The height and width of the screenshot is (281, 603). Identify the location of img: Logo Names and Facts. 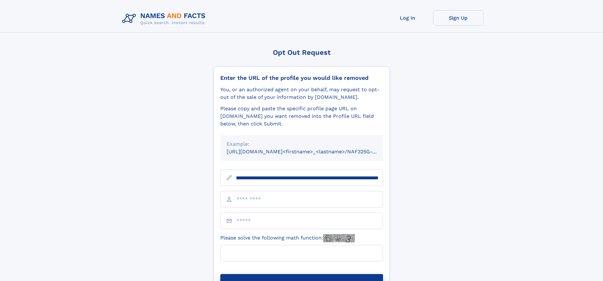
(165, 19).